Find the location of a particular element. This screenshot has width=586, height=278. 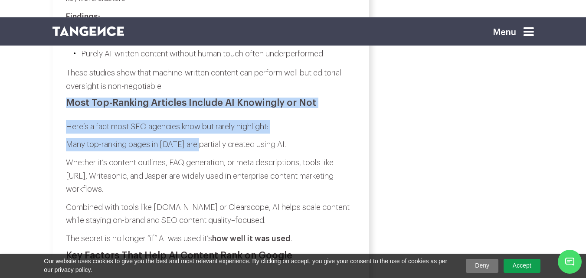

p: Here’s a fact most SEO agencies know but rarely highlight: is located at coordinates (210, 127).